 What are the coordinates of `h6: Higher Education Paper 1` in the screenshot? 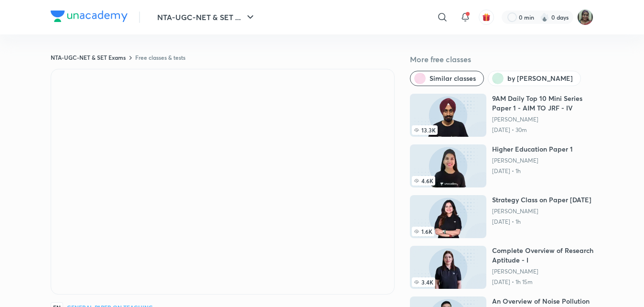 It's located at (533, 149).